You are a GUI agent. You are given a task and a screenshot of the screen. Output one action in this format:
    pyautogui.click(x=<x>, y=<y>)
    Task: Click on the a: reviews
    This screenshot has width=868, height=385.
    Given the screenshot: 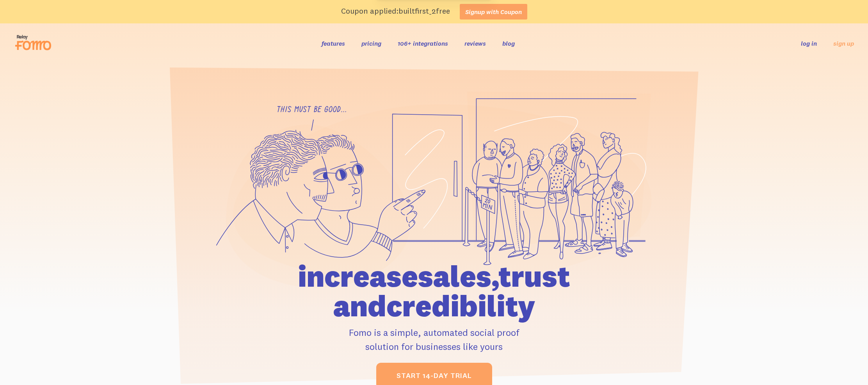 What is the action you would take?
    pyautogui.click(x=475, y=43)
    